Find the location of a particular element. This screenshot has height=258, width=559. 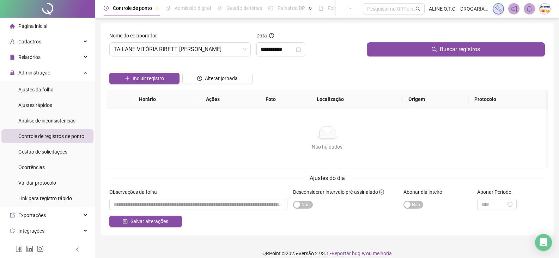

label: Abonar Período is located at coordinates (496, 192).